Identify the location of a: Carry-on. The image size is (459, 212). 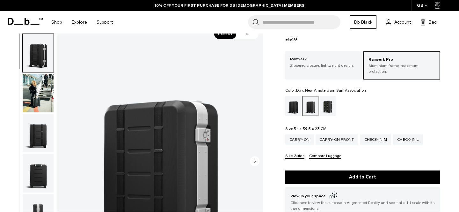
(299, 139).